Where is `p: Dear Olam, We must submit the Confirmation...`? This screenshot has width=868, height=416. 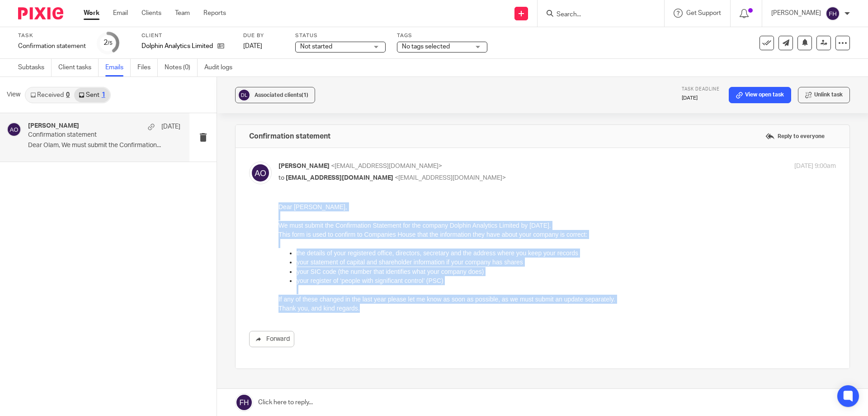
p: Dear Olam, We must submit the Confirmation... is located at coordinates (104, 145).